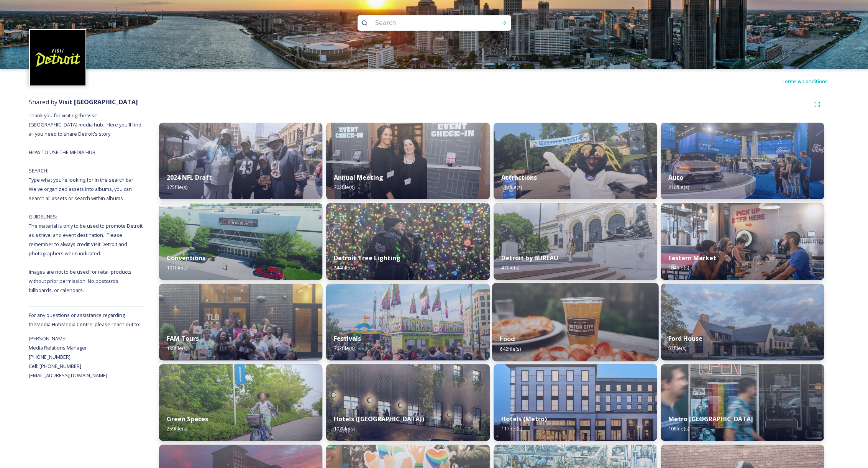 This screenshot has height=468, width=868. I want to click on strong: Ford House, so click(685, 338).